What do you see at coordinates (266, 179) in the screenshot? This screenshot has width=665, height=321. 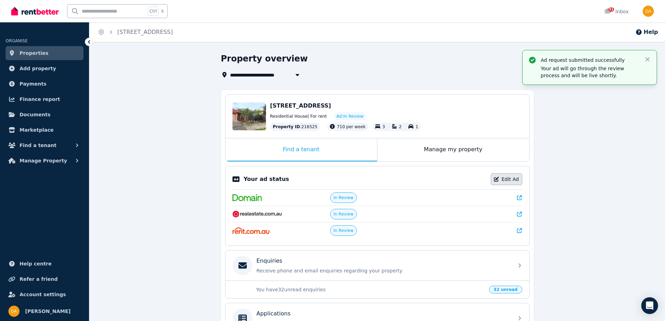 I see `p: Your ad status` at bounding box center [266, 179].